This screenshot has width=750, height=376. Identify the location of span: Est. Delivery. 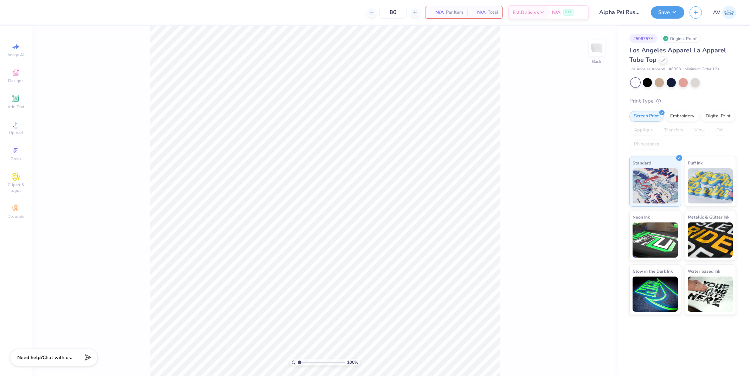
(526, 12).